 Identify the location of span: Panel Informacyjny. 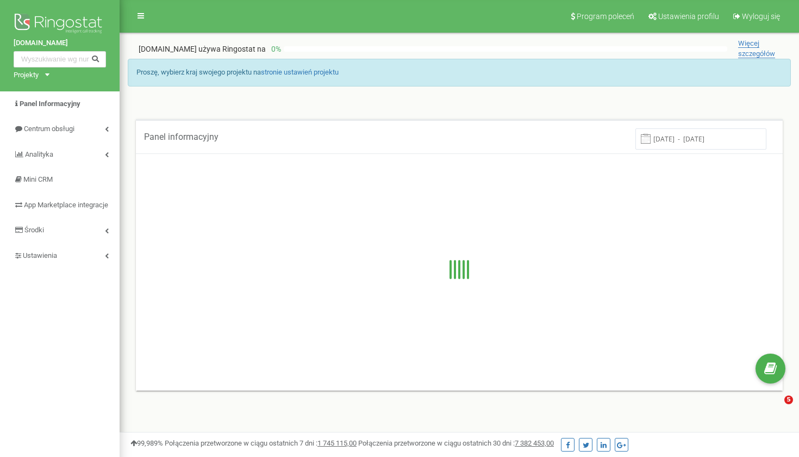
(50, 103).